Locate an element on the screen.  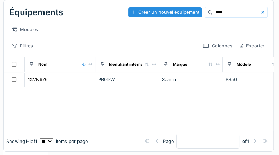
div: Showing 1 - 1 of 1 is located at coordinates (22, 141).